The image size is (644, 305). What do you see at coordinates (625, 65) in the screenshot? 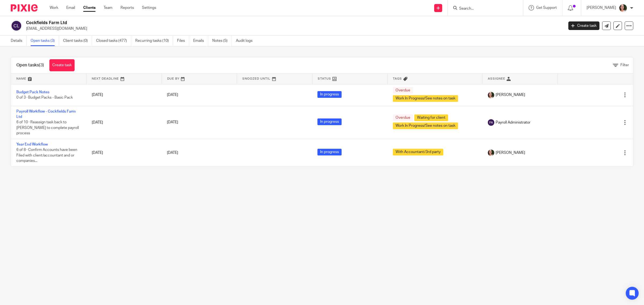
I see `span: Filter` at bounding box center [625, 65].